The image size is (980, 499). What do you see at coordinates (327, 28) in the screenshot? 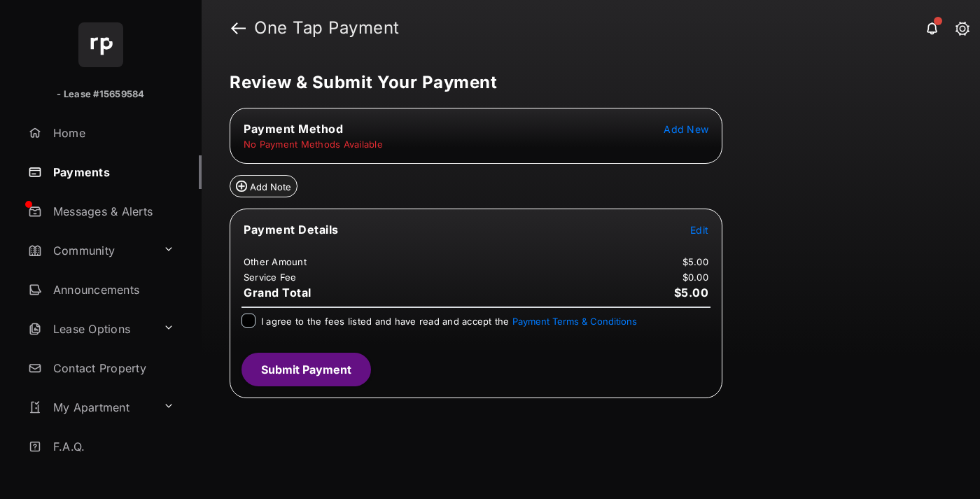
I see `strong: One Tap Payment` at bounding box center [327, 28].